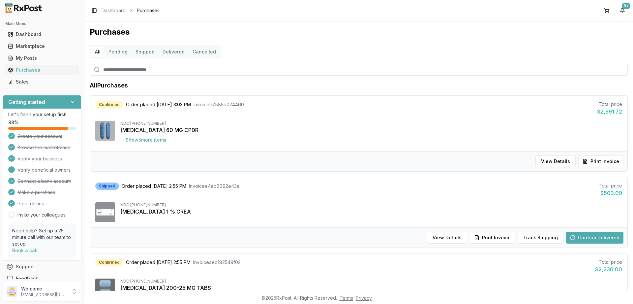 The height and width of the screenshot is (304, 633). I want to click on a: Delivered, so click(173, 52).